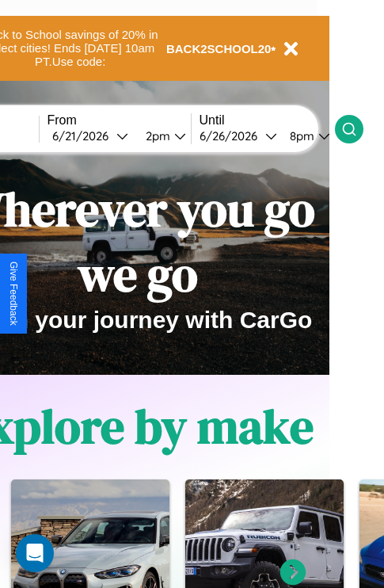 The height and width of the screenshot is (588, 384). Describe the element at coordinates (156, 135) in the screenshot. I see `div: 2pm` at that location.